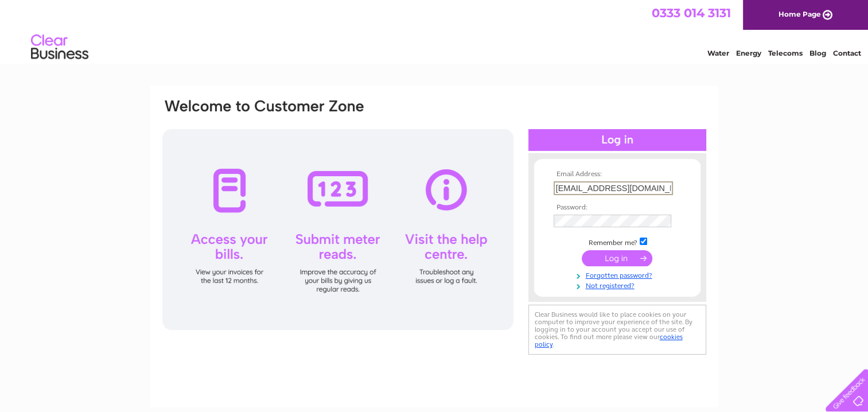 This screenshot has width=868, height=412. What do you see at coordinates (619, 284) in the screenshot?
I see `a: Not registered?` at bounding box center [619, 284].